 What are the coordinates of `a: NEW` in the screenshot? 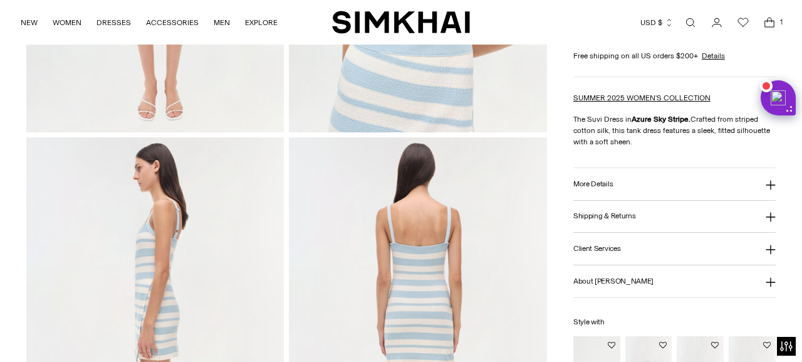 It's located at (29, 23).